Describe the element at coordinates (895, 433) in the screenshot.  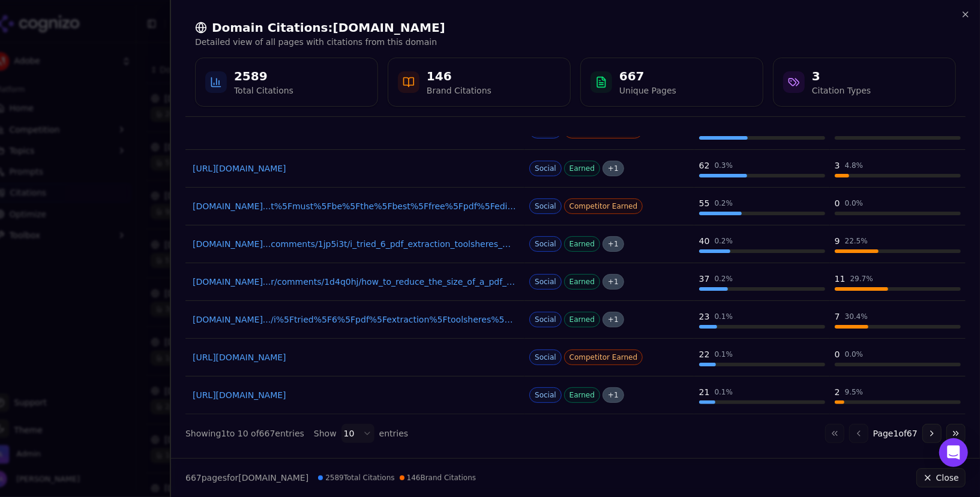
I see `span: Page 1 of 67` at that location.